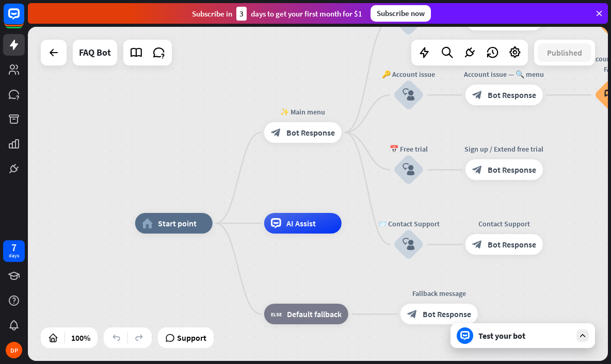  Describe the element at coordinates (95, 53) in the screenshot. I see `div: FAQ Bot` at that location.